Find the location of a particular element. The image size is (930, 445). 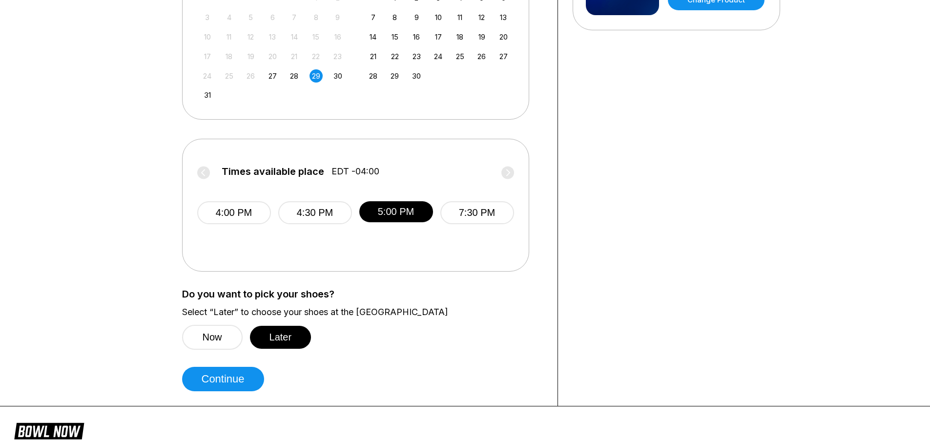

div: Not available Tuesday, August 26th, 2025 is located at coordinates (251, 76).